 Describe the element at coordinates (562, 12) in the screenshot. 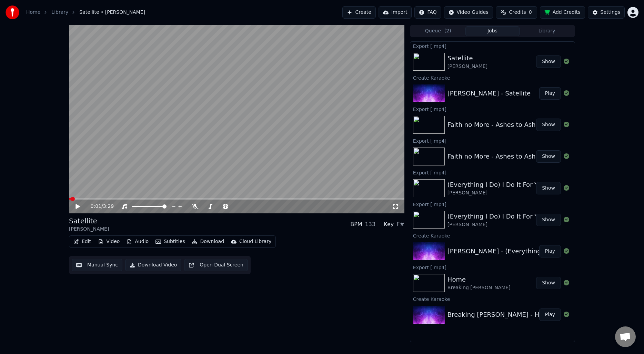

I see `button: Add Credits` at that location.